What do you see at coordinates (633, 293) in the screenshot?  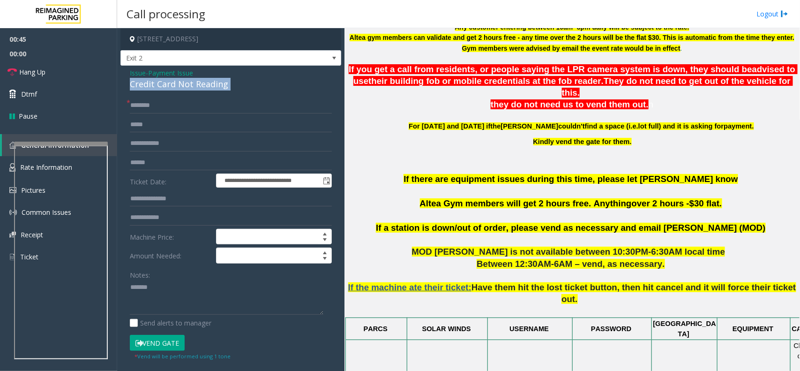 I see `span: Have them hit the lost ticket button, then hit cancel and it will force their ticket out.` at bounding box center [633, 293].